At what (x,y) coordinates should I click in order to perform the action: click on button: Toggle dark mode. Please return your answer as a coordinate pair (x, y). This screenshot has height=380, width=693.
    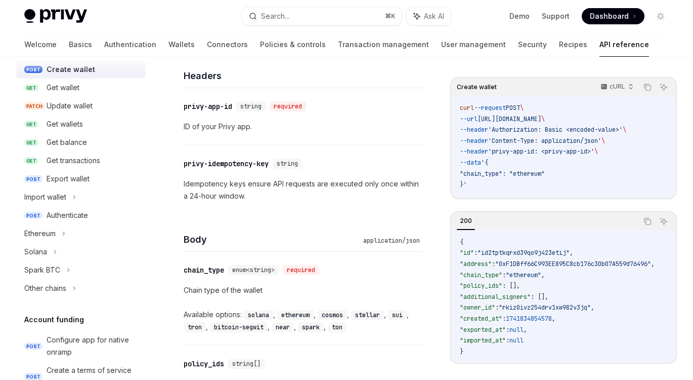
    Looking at the image, I should click on (661, 16).